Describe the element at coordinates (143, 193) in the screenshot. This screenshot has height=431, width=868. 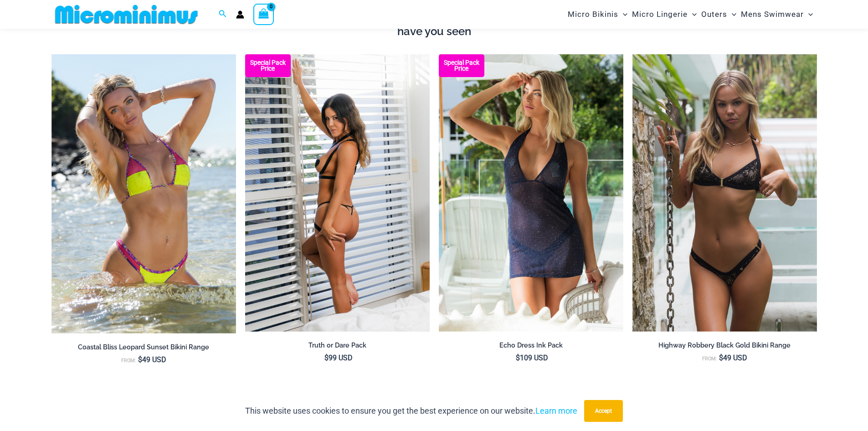
I see `a: Coastal Bliss Leopard Sunset 3171 Tri Top 4371 Thong Bikini 06Coastal Bliss Leopard Sunset 3171 T...` at that location.